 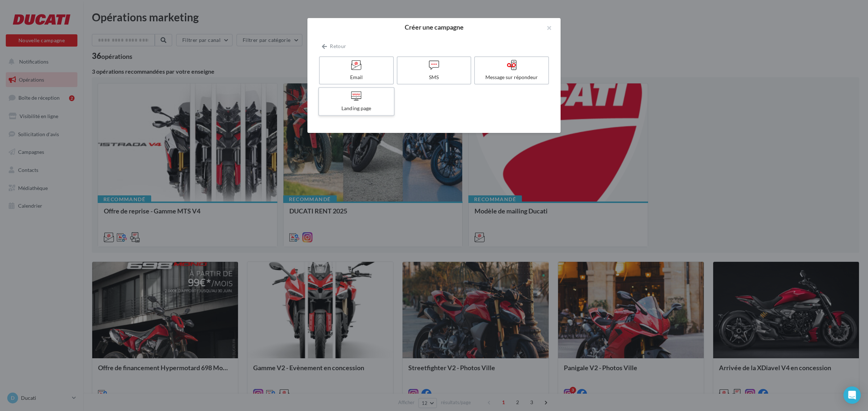 I want to click on div: Open Intercom Messenger, so click(x=852, y=396).